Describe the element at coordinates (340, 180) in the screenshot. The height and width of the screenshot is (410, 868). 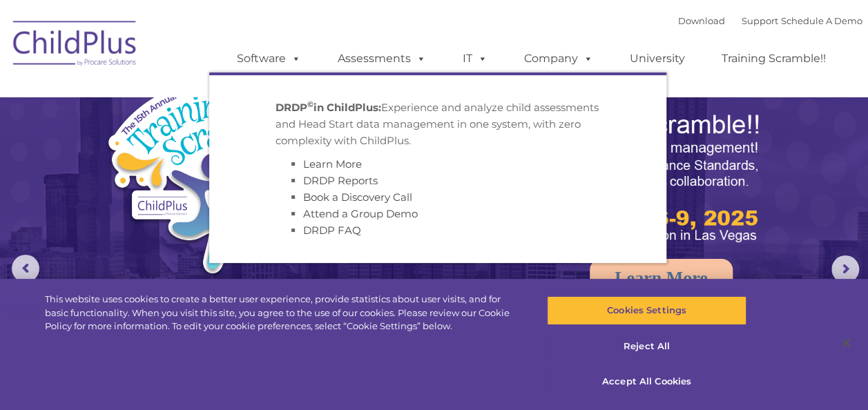
I see `a: DRDP Reports` at that location.